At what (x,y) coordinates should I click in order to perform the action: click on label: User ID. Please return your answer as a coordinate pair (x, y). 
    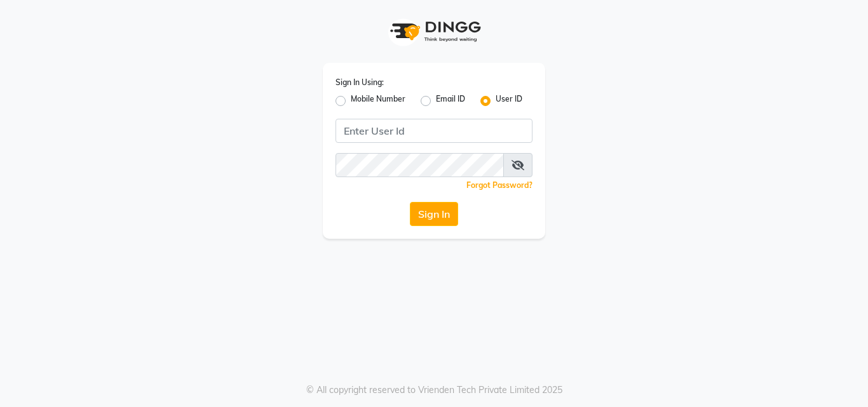
    Looking at the image, I should click on (509, 101).